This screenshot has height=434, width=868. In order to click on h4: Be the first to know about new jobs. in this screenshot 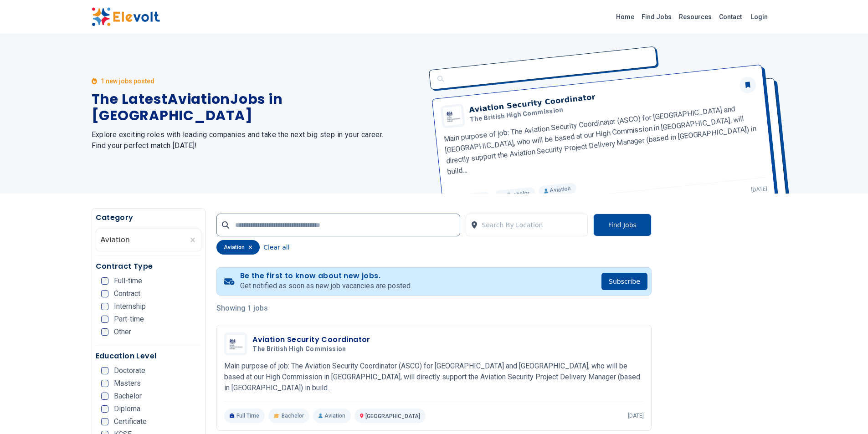, I will do `click(326, 276)`.